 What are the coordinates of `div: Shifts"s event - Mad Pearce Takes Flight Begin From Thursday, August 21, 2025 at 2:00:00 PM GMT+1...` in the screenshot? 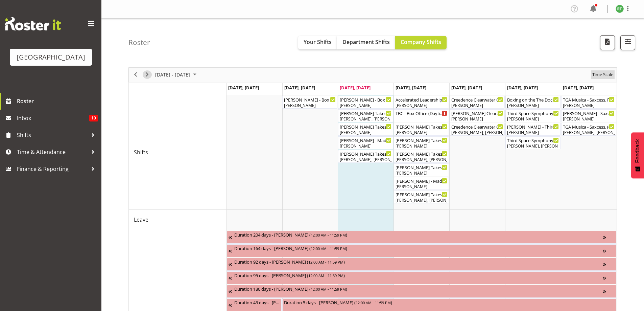 It's located at (421, 157).